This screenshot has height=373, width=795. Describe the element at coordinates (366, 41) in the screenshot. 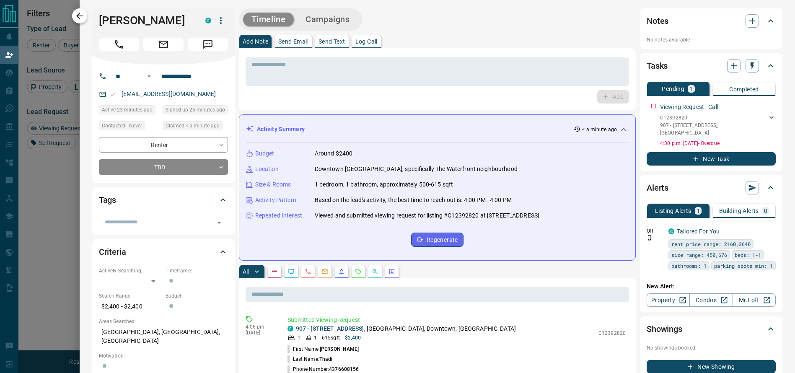

I see `p: Log Call` at that location.